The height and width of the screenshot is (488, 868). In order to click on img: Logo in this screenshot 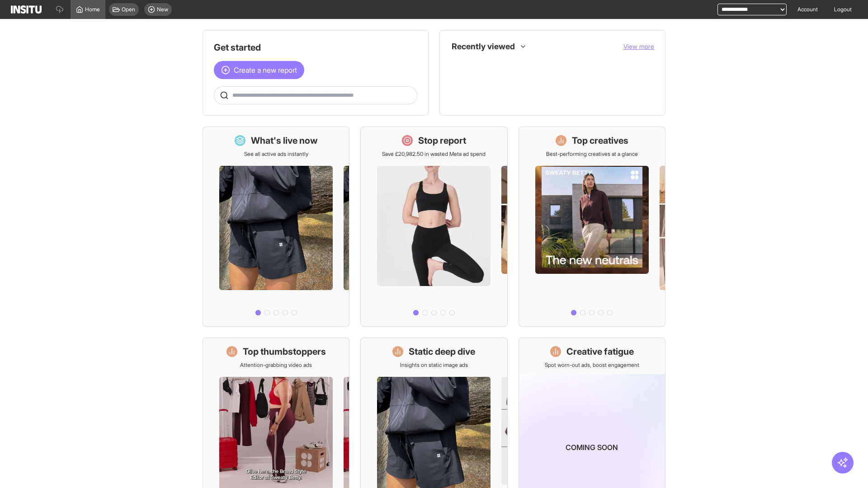, I will do `click(26, 10)`.